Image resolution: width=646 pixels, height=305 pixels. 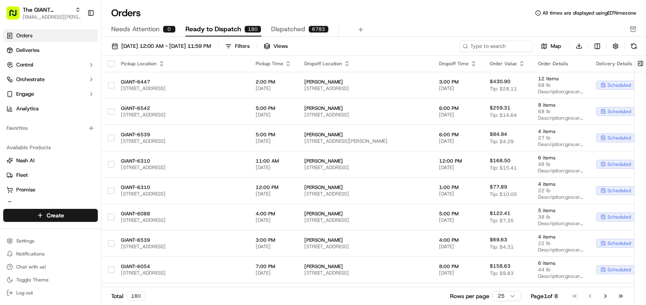 I want to click on button: Settings, so click(x=50, y=241).